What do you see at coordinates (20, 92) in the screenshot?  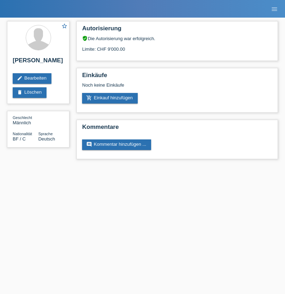 I see `i: delete` at bounding box center [20, 92].